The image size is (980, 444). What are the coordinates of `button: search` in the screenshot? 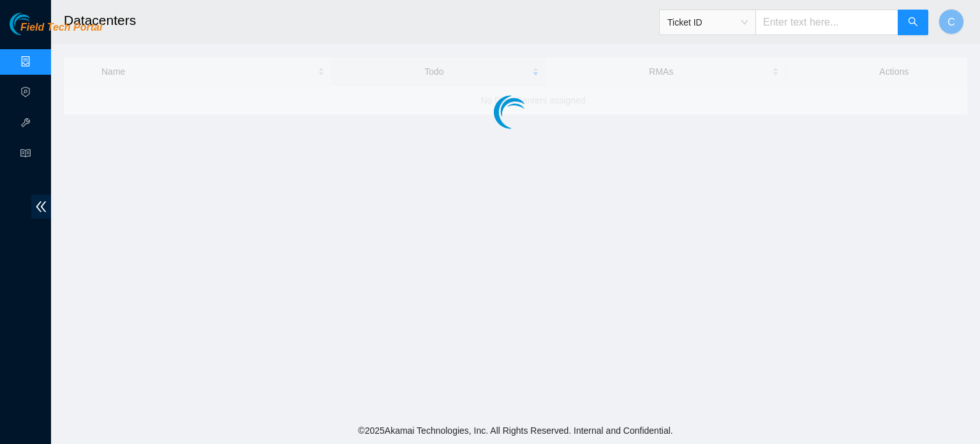 It's located at (913, 22).